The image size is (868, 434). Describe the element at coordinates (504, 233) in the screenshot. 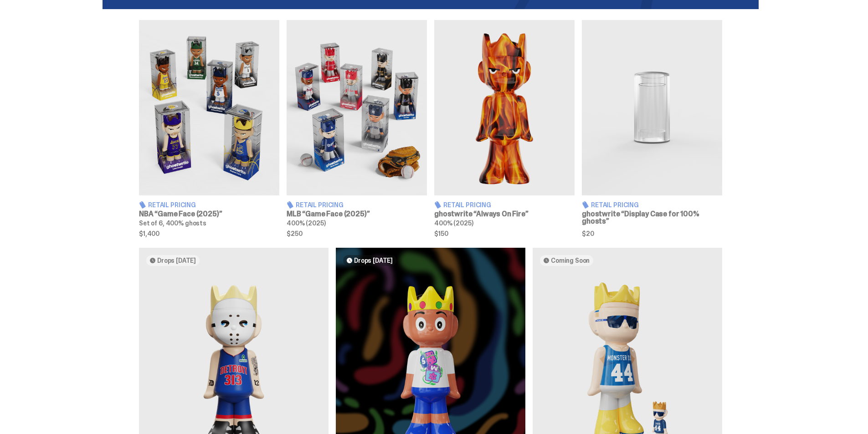

I see `span: $150` at that location.